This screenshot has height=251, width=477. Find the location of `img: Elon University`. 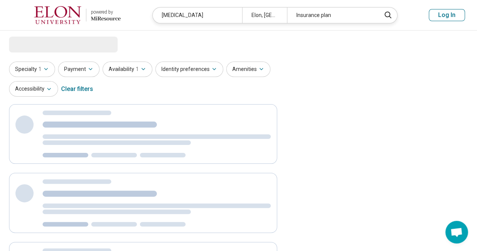

img: Elon University is located at coordinates (58, 15).